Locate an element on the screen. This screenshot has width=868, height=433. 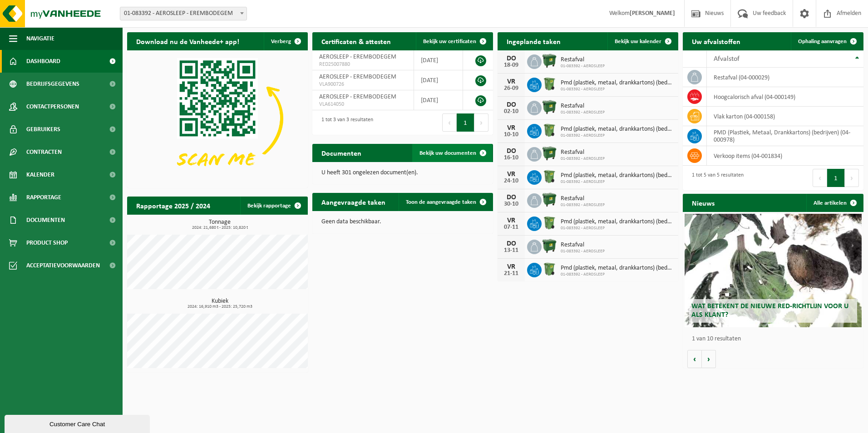
div: 07-11 is located at coordinates (511, 227).